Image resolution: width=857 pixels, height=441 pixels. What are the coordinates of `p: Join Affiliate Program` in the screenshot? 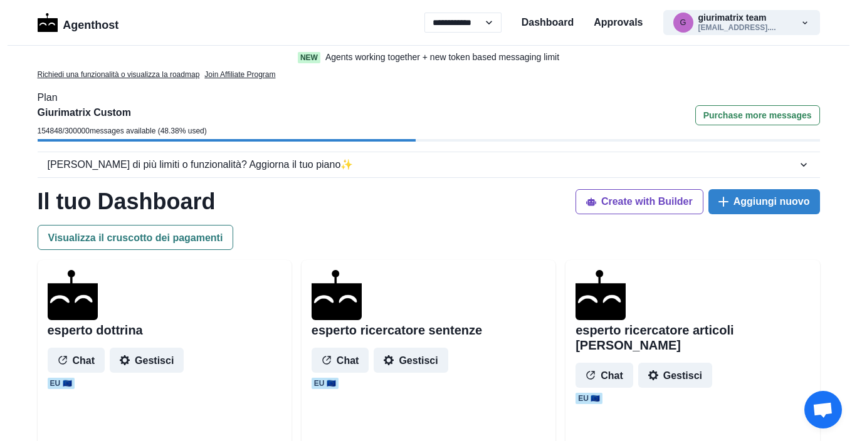 It's located at (239, 75).